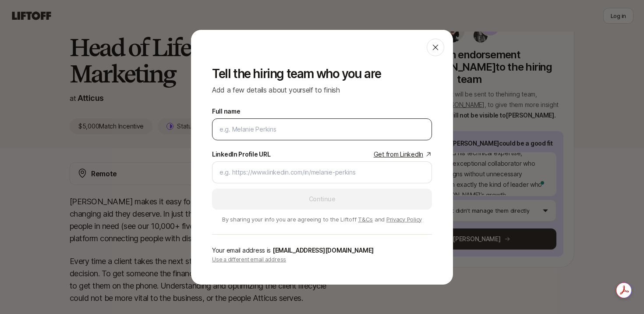 Image resolution: width=644 pixels, height=314 pixels. Describe the element at coordinates (322, 250) in the screenshot. I see `p: Your email address is` at that location.